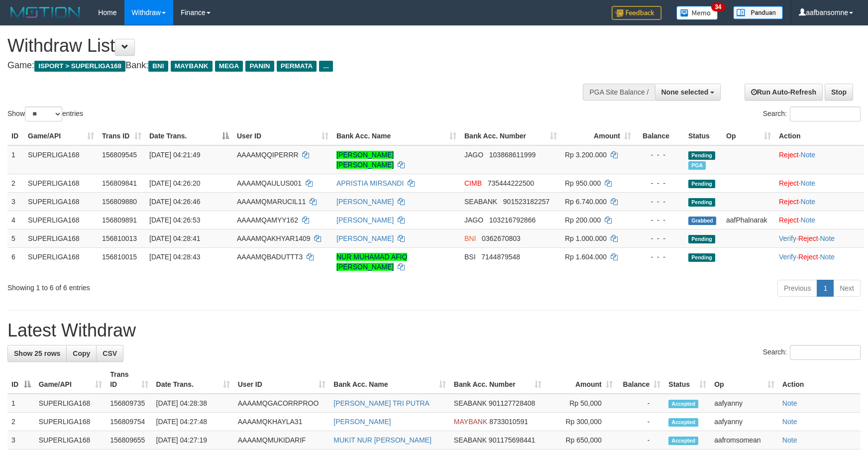 The image size is (868, 451). What do you see at coordinates (788, 257) in the screenshot?
I see `a: Verify` at bounding box center [788, 257].